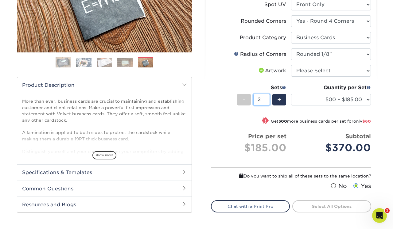 This screenshot has width=393, height=229. I want to click on div: Rounded Corners, so click(264, 21).